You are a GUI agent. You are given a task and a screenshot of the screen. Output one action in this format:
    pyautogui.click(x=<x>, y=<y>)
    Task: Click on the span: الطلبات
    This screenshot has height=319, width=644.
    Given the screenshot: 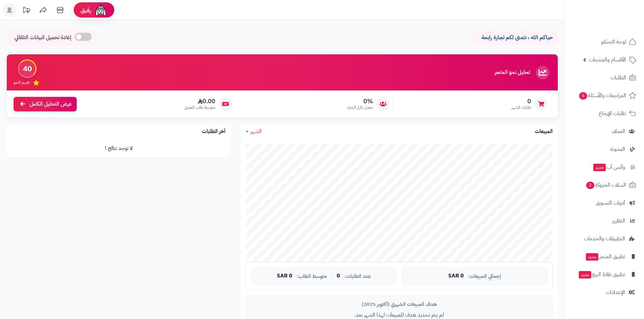 What is the action you would take?
    pyautogui.click(x=619, y=77)
    